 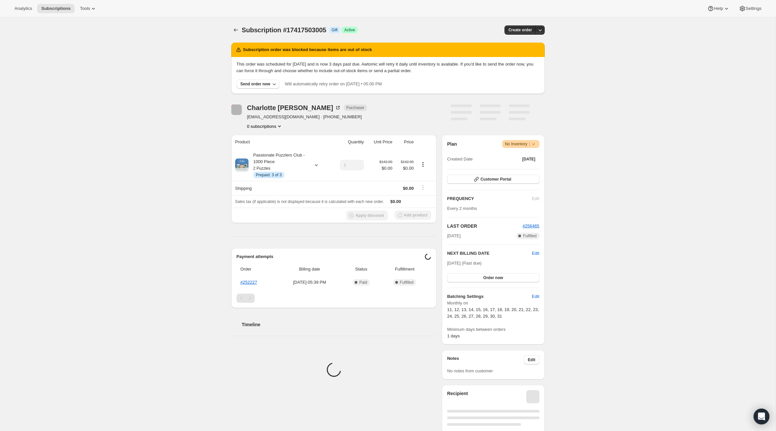 I want to click on span: Gift, so click(x=334, y=30).